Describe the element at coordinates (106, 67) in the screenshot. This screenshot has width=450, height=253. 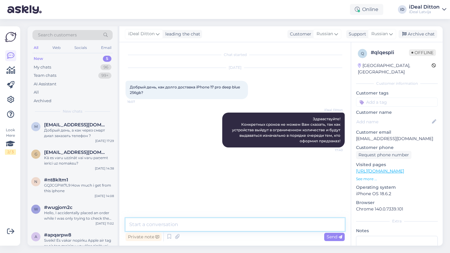
I see `div: 96` at that location.